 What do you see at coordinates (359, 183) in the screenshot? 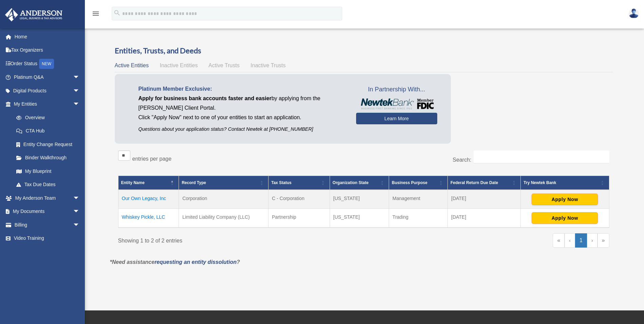
I see `th: Organization State: Activate to sort` at bounding box center [359, 183].